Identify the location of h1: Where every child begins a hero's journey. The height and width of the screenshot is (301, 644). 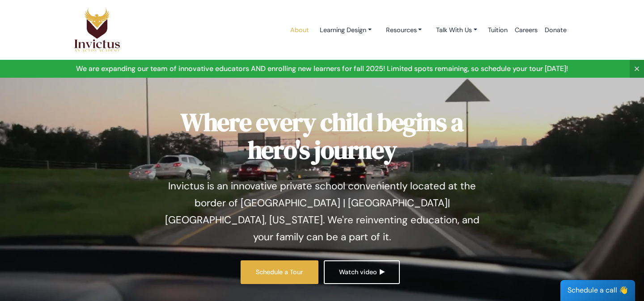
(322, 136).